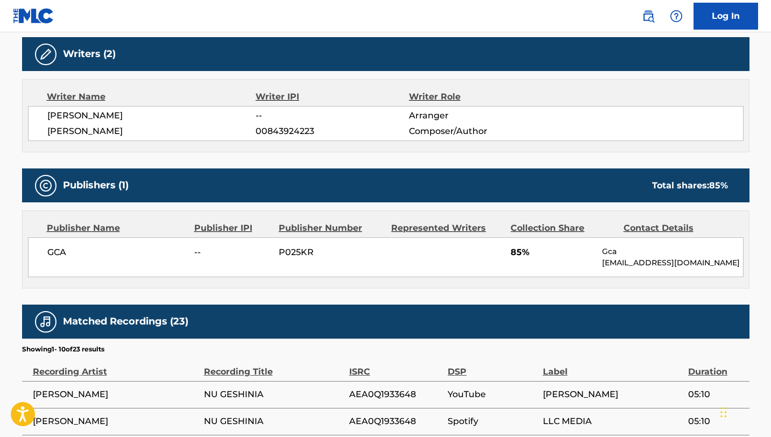  Describe the element at coordinates (552, 252) in the screenshot. I see `span: 85%` at that location.